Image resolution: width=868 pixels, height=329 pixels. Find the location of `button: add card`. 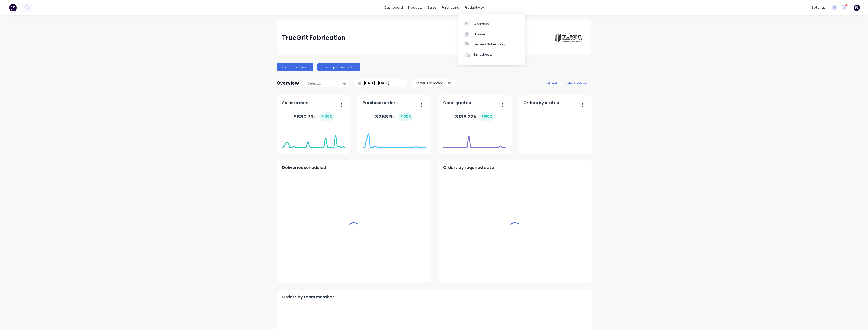

button: add card is located at coordinates (551, 83).